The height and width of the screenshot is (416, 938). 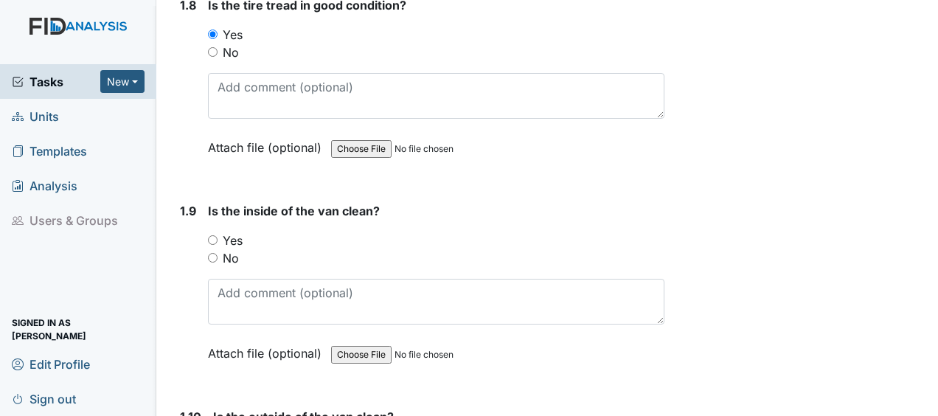 I want to click on span: Edit Profile, so click(x=51, y=363).